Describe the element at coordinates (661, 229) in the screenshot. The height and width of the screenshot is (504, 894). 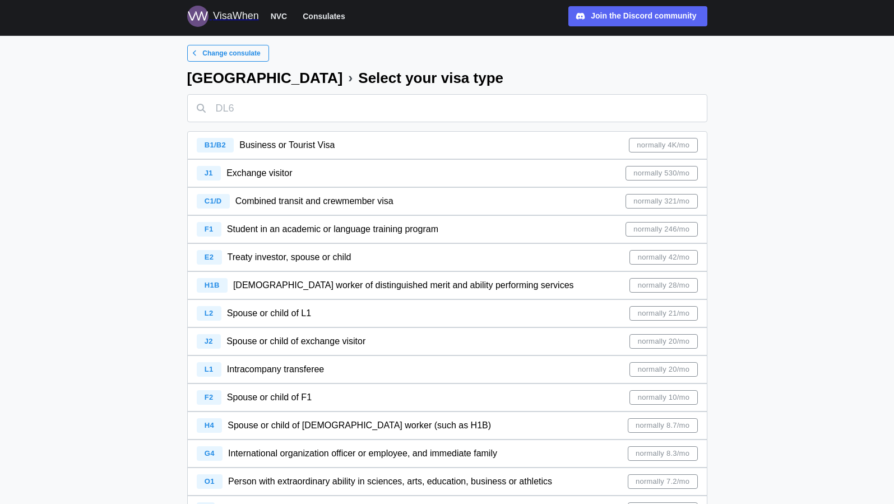
I see `span: normally 246/mo` at that location.